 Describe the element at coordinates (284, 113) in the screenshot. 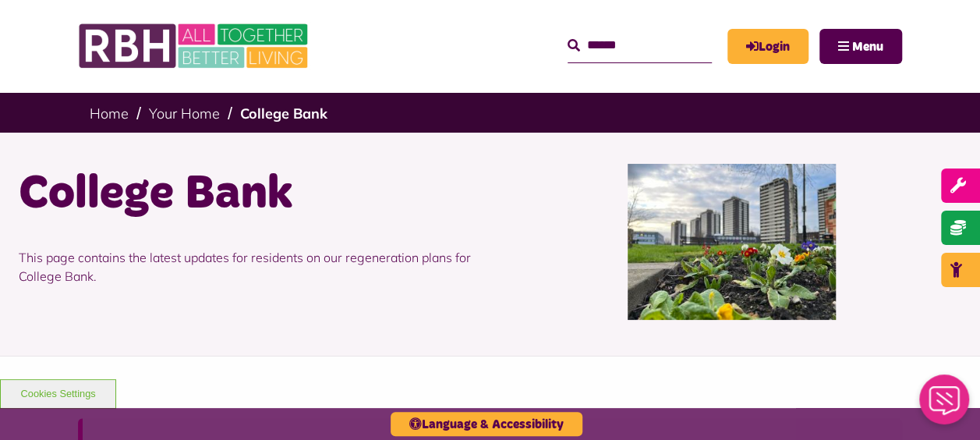

I see `a: College Bank` at that location.